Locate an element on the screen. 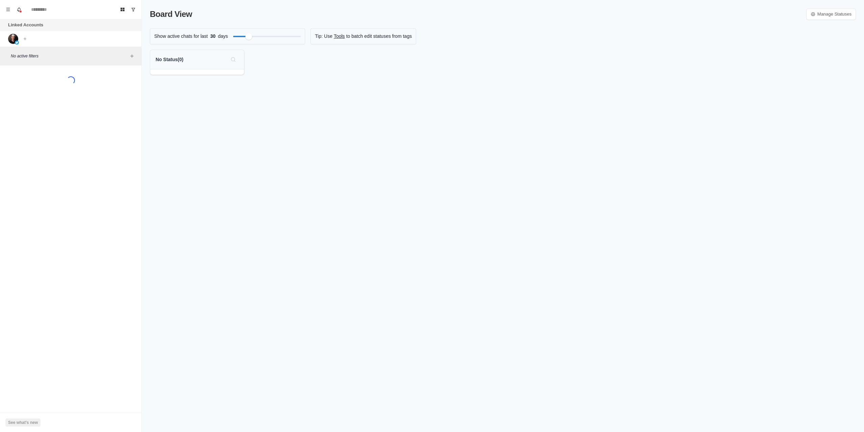  button: See what's new is located at coordinates (23, 422).